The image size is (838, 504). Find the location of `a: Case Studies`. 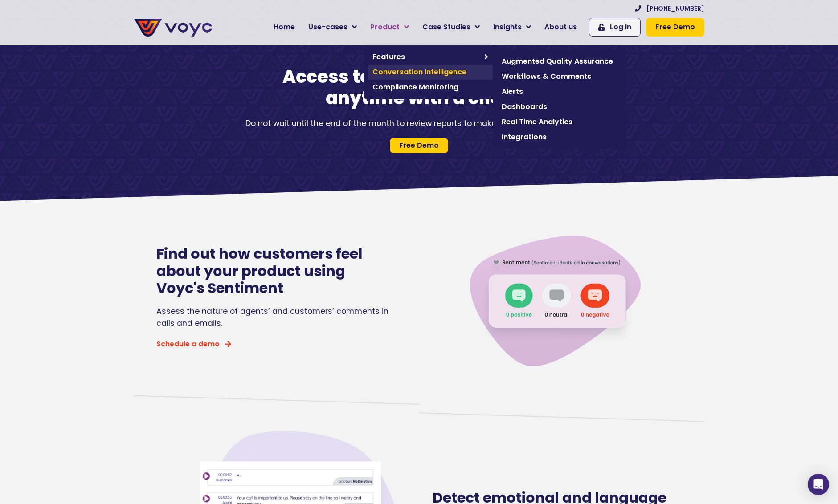

a: Case Studies is located at coordinates (451, 27).